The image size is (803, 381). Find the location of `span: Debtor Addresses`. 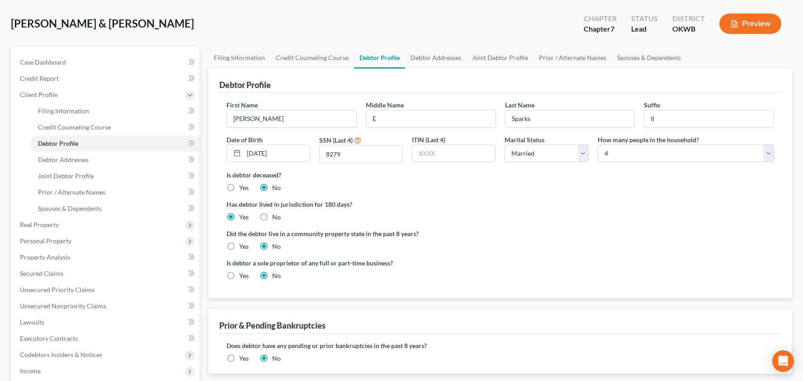

span: Debtor Addresses is located at coordinates (63, 160).